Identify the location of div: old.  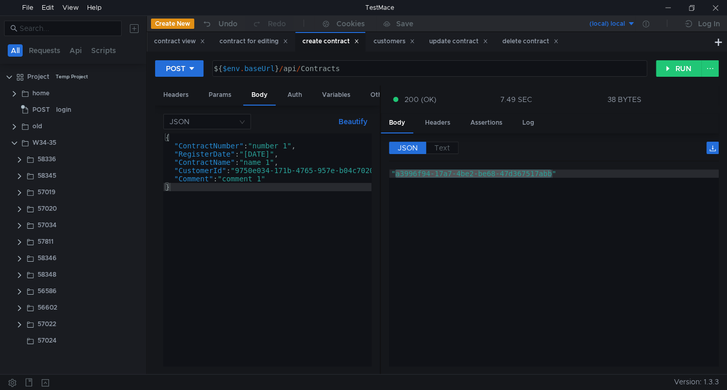
(37, 126).